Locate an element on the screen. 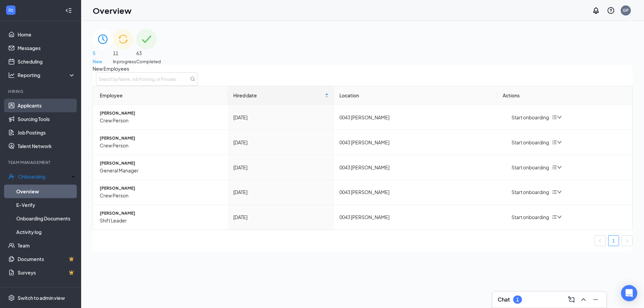  a: Scheduling is located at coordinates (46, 62).